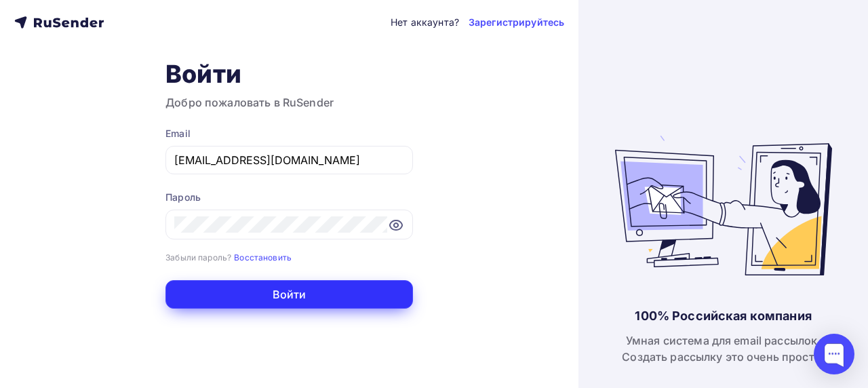 This screenshot has width=868, height=388. Describe the element at coordinates (516, 23) in the screenshot. I see `a: Зарегистрируйтесь` at that location.